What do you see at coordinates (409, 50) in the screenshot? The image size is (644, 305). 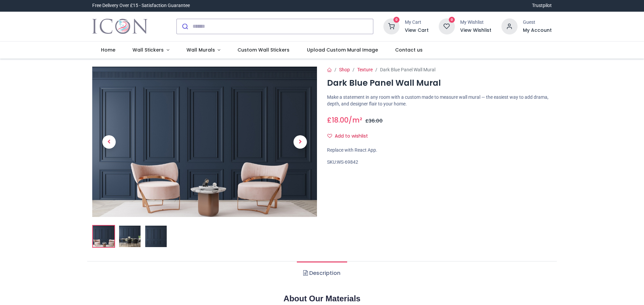 I see `span: Contact us` at bounding box center [409, 50].